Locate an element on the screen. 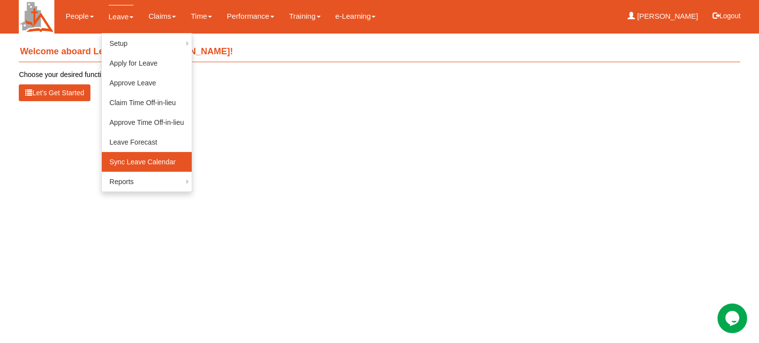 The width and height of the screenshot is (759, 343). a: Time is located at coordinates (201, 16).